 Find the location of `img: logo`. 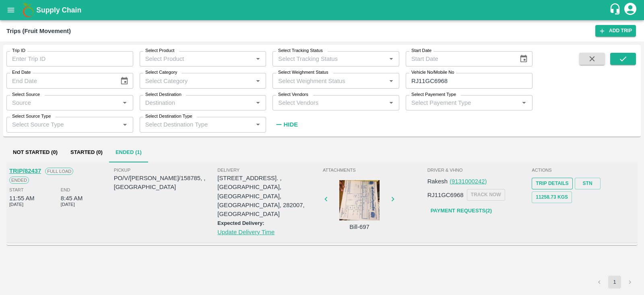

img: logo is located at coordinates (28, 10).